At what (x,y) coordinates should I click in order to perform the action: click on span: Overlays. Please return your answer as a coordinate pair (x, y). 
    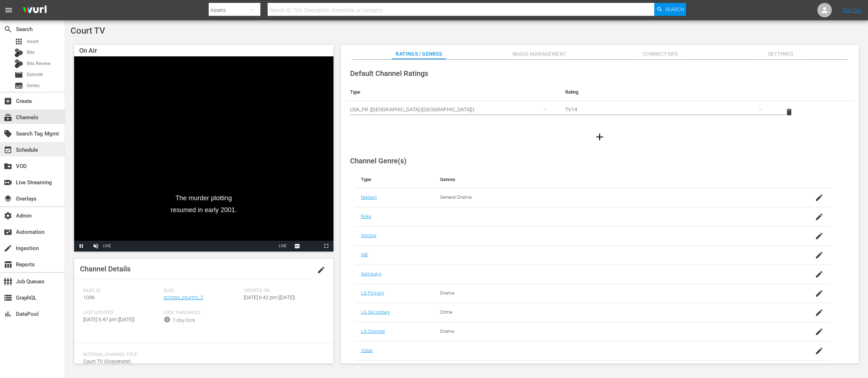
    Looking at the image, I should click on (8, 198).